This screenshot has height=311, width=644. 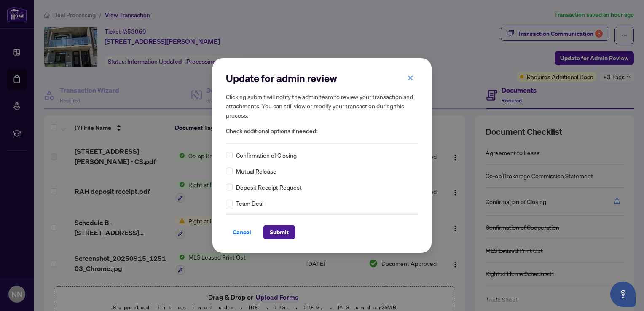 I want to click on button: Submit, so click(x=279, y=232).